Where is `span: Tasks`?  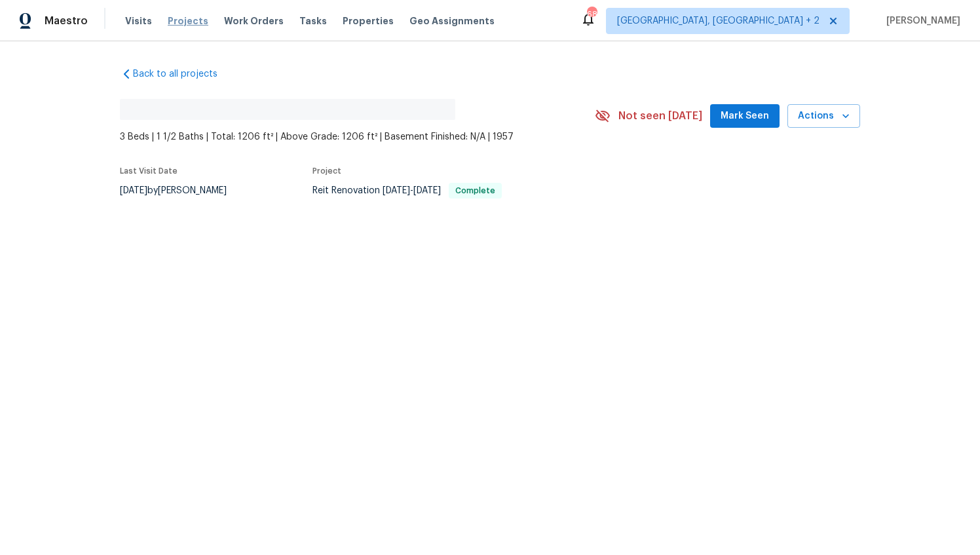
span: Tasks is located at coordinates (313, 21).